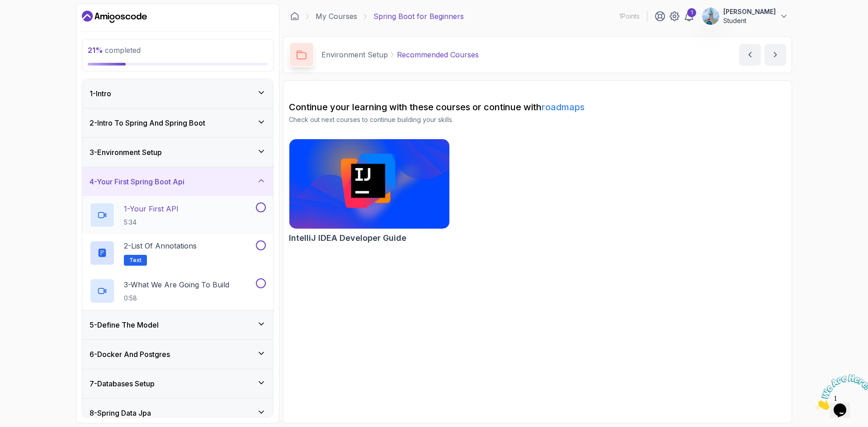  Describe the element at coordinates (160, 246) in the screenshot. I see `p: 2 - List of Annotations` at that location.